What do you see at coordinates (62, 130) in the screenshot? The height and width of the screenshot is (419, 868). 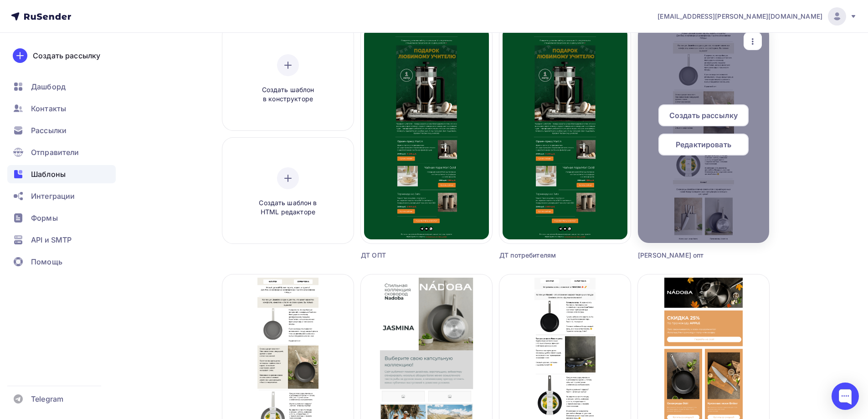 I see `a: Рассылки` at bounding box center [62, 130].